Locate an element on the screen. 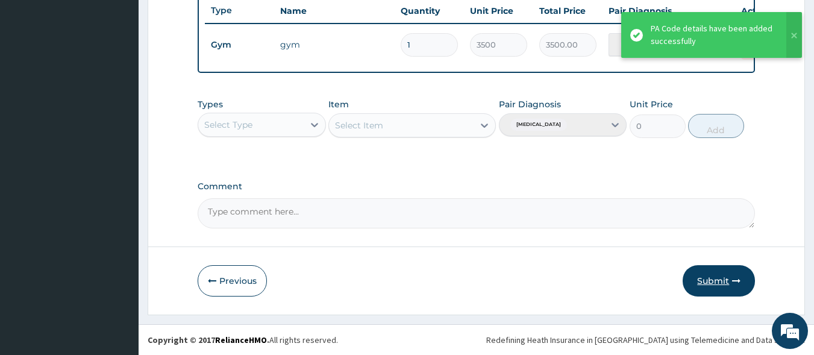  label: Types is located at coordinates (210, 104).